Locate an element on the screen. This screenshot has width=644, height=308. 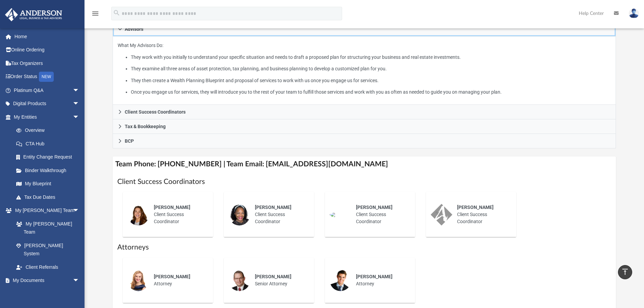
li: They examine all three areas of asset protection, tax planning, and business planning to develop ... is located at coordinates (371, 68).